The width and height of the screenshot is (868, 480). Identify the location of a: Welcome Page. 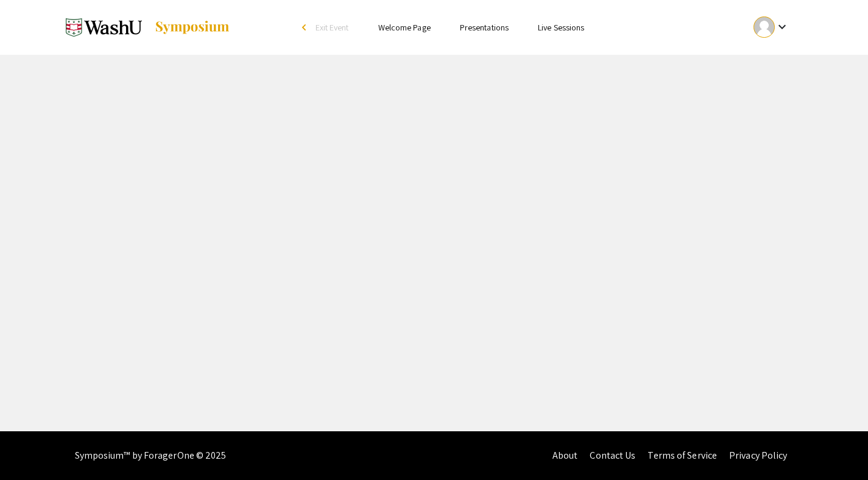
(405, 28).